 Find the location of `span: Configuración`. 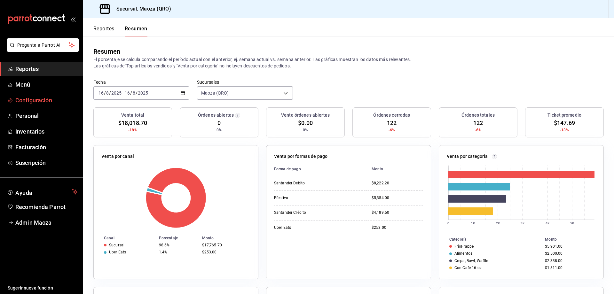

span: Configuración is located at coordinates (46, 100).